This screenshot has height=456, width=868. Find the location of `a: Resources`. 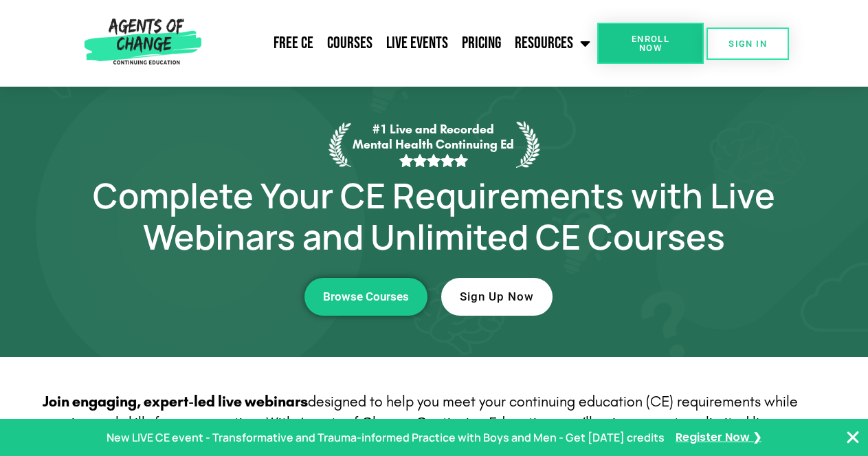

a: Resources is located at coordinates (553, 43).